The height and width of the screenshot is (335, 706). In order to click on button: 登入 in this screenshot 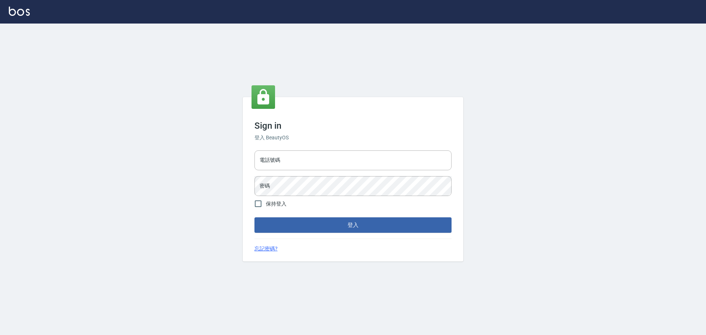, I will do `click(353, 225)`.